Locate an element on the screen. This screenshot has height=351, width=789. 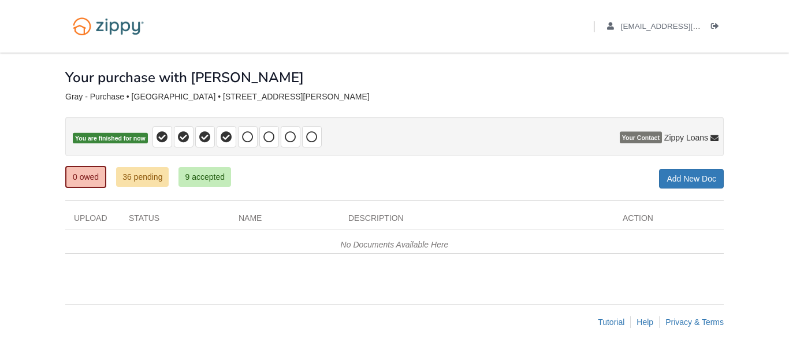
em: No Documents Available Here is located at coordinates (394, 244).